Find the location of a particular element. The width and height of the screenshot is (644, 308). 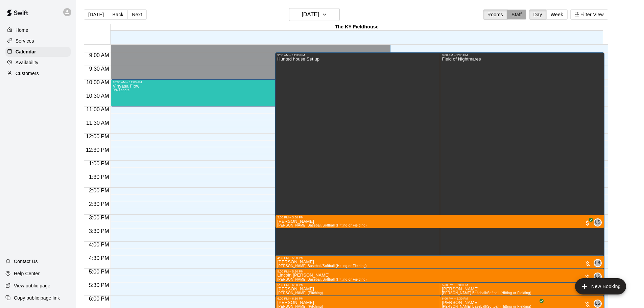

button: Filter View is located at coordinates (589, 15).